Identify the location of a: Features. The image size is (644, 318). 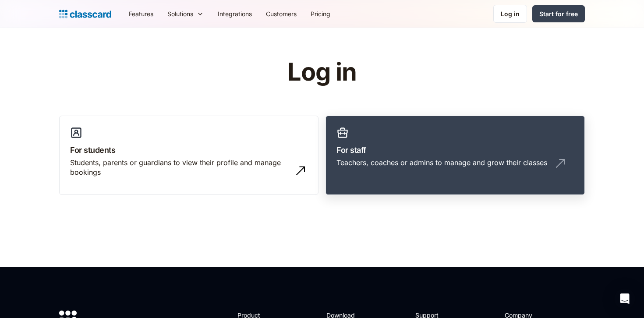
(141, 14).